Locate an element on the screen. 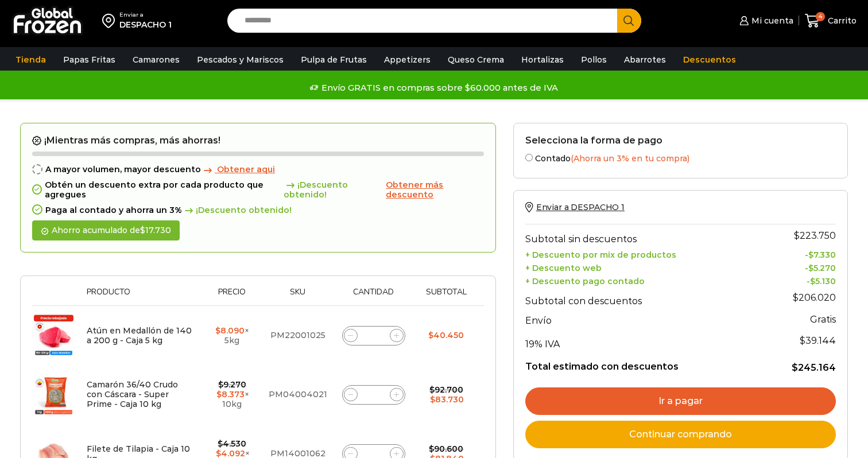 The image size is (868, 458). a: Ir a pagar is located at coordinates (680, 402).